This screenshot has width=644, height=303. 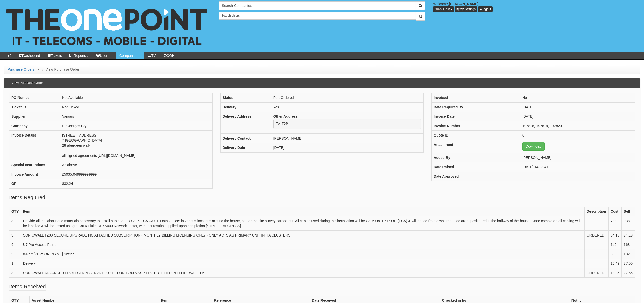 What do you see at coordinates (615, 235) in the screenshot?
I see `td: 84.19` at bounding box center [615, 235].